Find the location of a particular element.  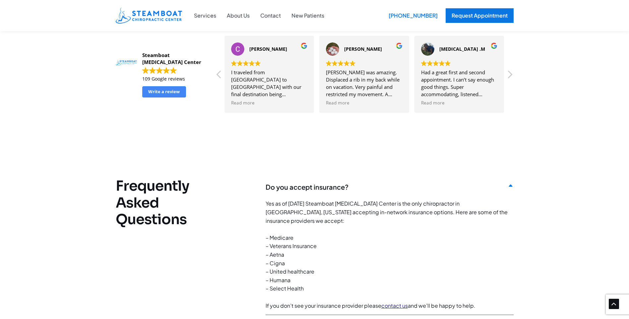

a: New Patients is located at coordinates (308, 16).